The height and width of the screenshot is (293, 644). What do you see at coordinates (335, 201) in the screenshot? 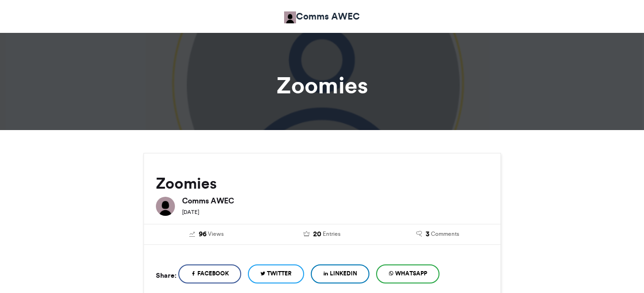
I see `h6: Comms AWEC` at bounding box center [335, 201].